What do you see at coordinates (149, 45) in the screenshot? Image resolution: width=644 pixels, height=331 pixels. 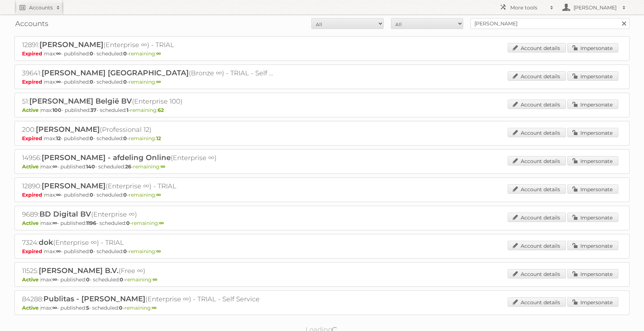 I see `h2: 12891: (Enterprise ∞) - TRIAL` at bounding box center [149, 45].